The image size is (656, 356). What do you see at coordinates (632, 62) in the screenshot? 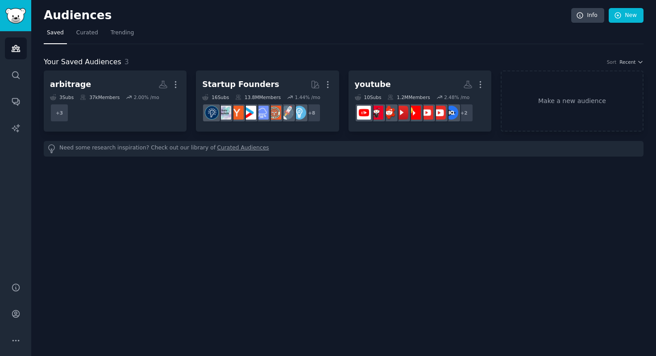
I see `button: Recent` at bounding box center [632, 62].